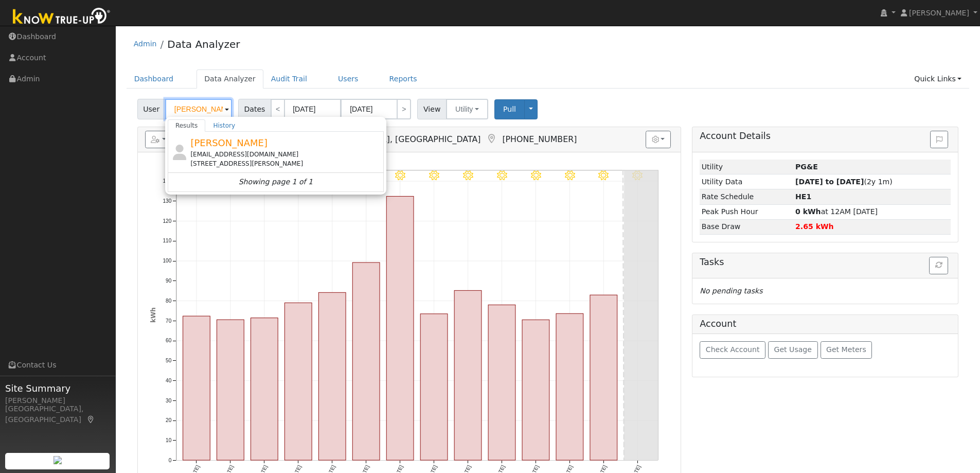 The height and width of the screenshot is (473, 980). What do you see at coordinates (732, 350) in the screenshot?
I see `button: Check Account` at bounding box center [732, 350].